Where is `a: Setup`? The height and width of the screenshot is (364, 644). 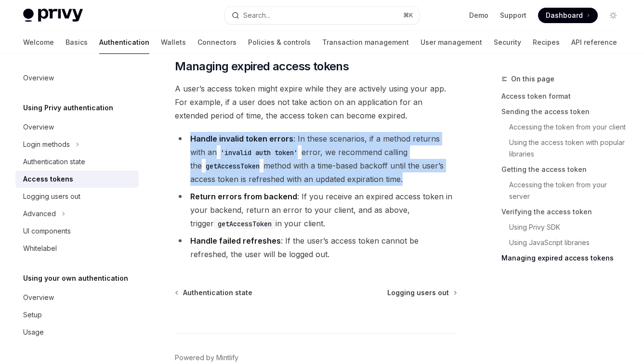 a: Setup is located at coordinates (77, 314).